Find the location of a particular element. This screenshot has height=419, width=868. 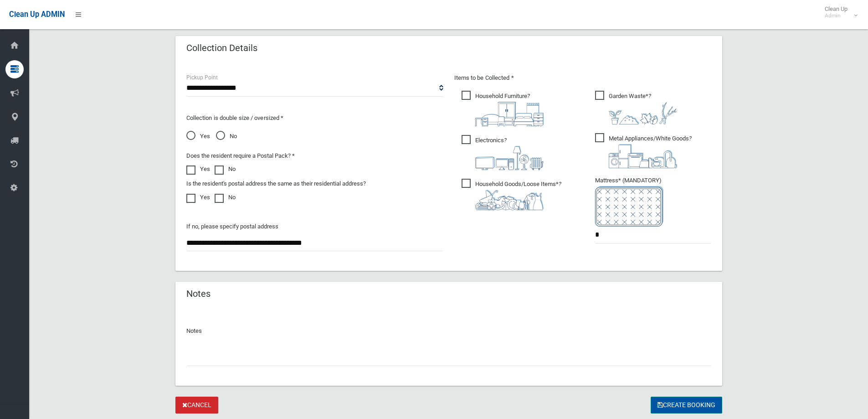

img: 4fd8a5c772b2c999c83690221e5242e0.png is located at coordinates (643, 113).